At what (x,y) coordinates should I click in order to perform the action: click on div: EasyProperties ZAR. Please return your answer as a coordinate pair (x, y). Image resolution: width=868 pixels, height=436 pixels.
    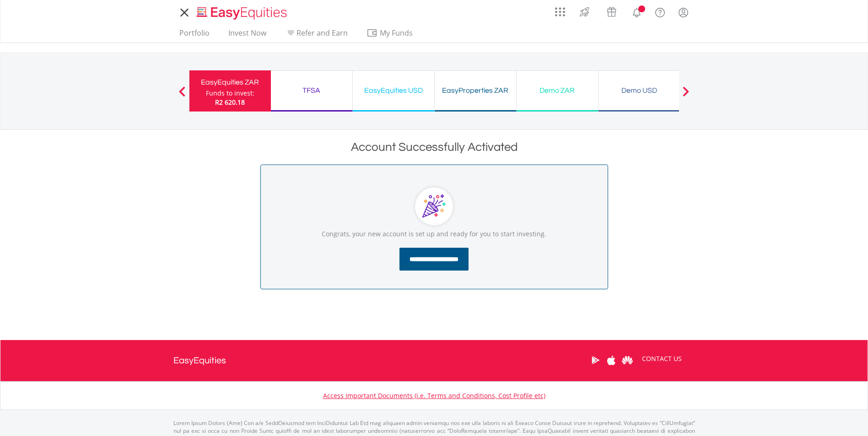
    Looking at the image, I should click on (475, 90).